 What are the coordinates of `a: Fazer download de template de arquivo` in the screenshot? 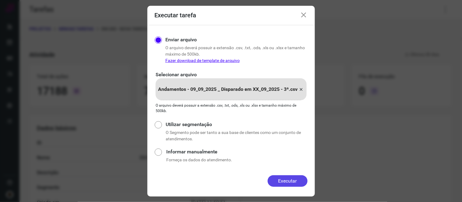 It's located at (202, 61).